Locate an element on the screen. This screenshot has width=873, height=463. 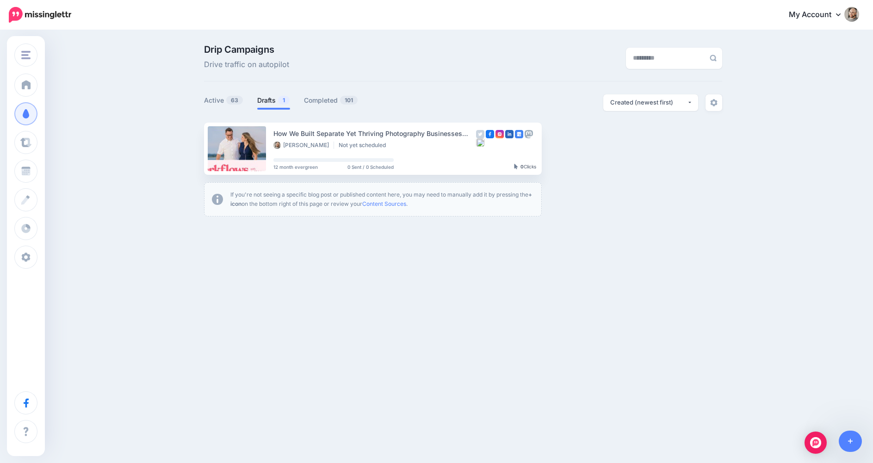
span: Drip Campaigns is located at coordinates (247, 49).